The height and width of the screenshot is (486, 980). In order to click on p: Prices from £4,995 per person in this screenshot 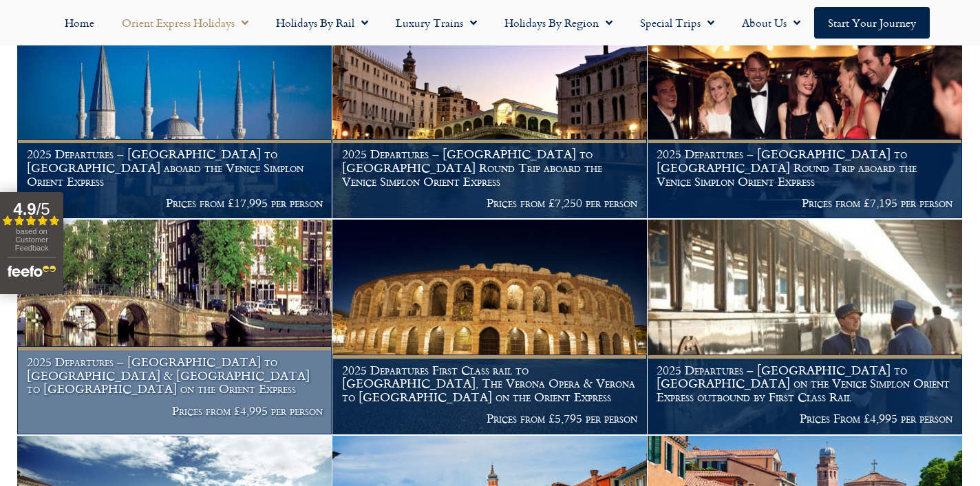, I will do `click(175, 411)`.